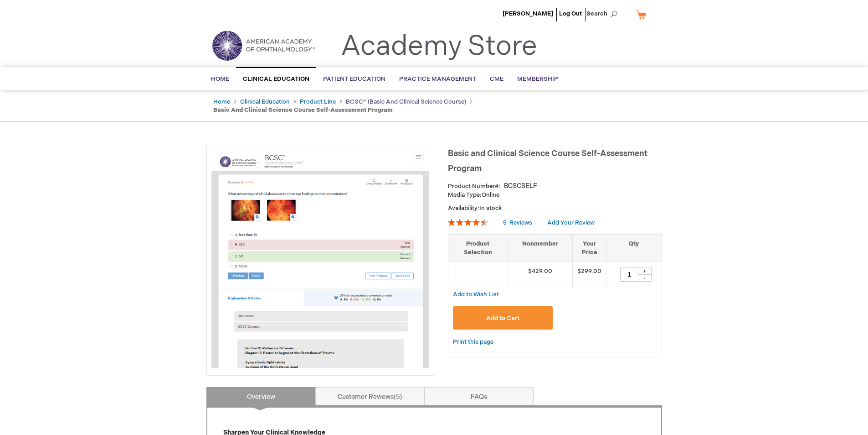 This screenshot has height=435, width=868. I want to click on td: $299.00, so click(590, 274).